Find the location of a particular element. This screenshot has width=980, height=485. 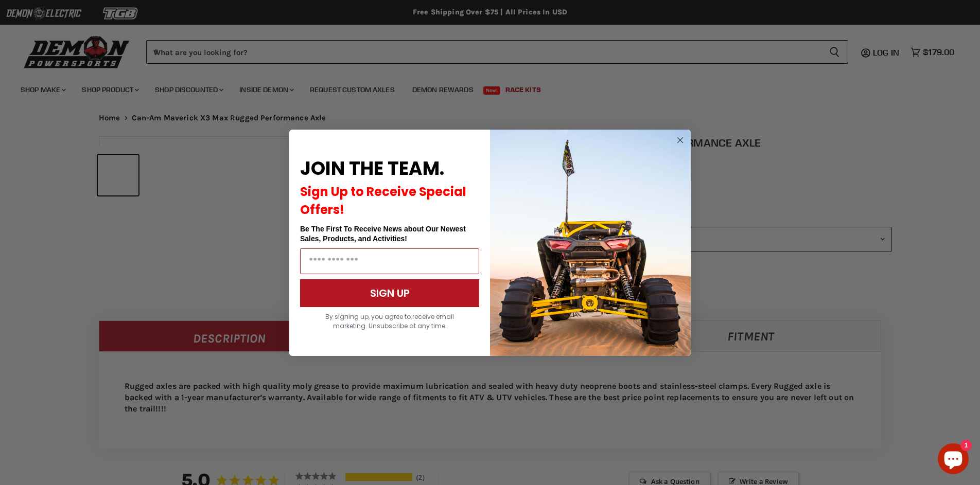

button: Close dialog is located at coordinates (680, 140).